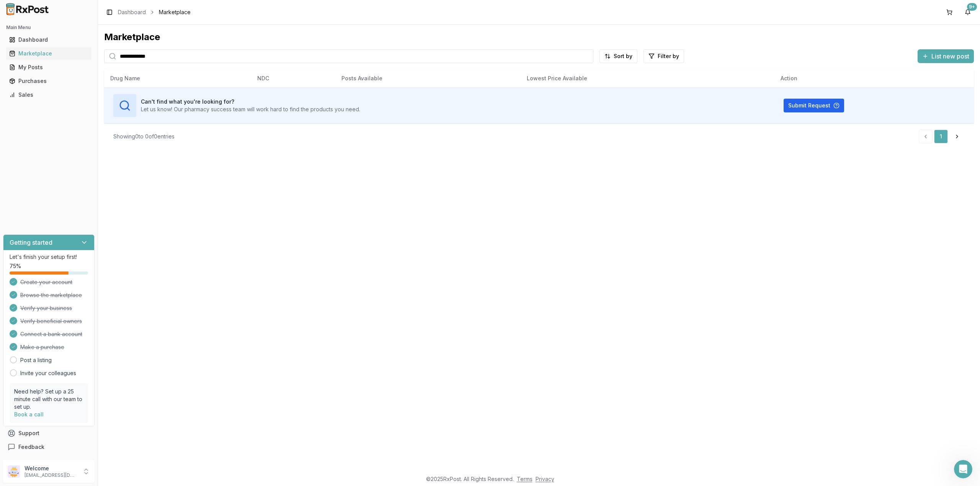 The width and height of the screenshot is (980, 486). I want to click on th: NDC, so click(293, 78).